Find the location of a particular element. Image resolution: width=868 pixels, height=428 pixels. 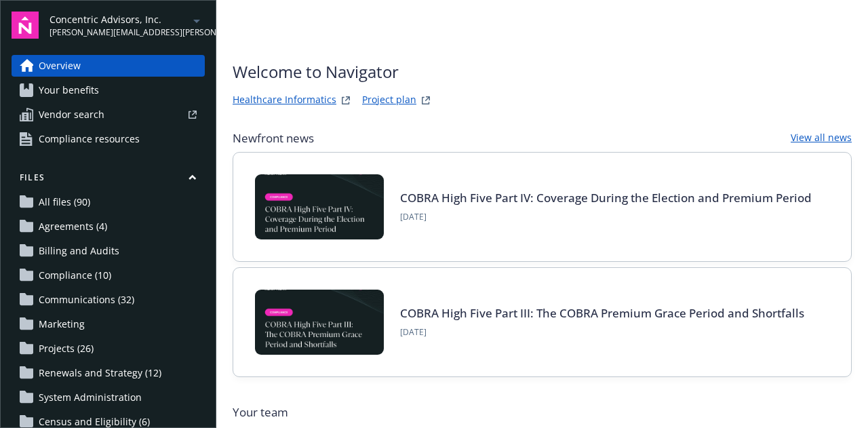

a: projectPlanWebsite is located at coordinates (425, 101).